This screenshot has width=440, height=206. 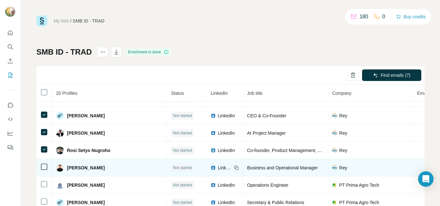 I want to click on h1: SMB ID - TRAD, so click(x=64, y=52).